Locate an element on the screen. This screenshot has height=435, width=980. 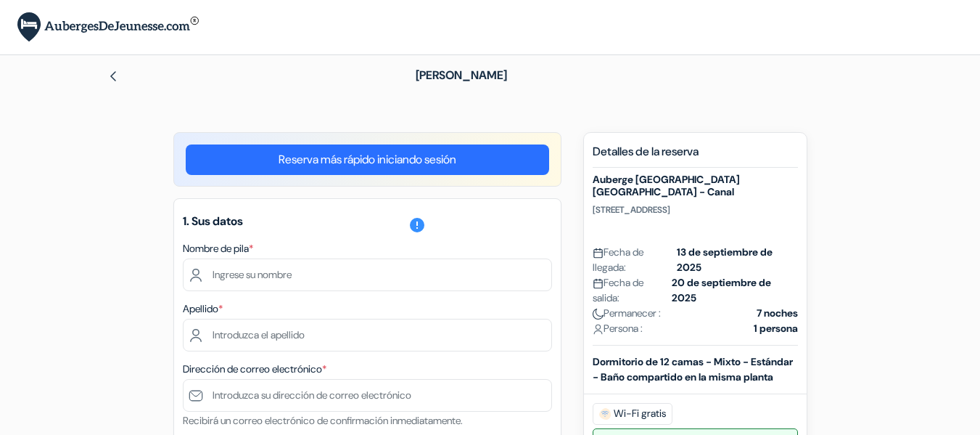
font: Permanecer : is located at coordinates (631, 312).